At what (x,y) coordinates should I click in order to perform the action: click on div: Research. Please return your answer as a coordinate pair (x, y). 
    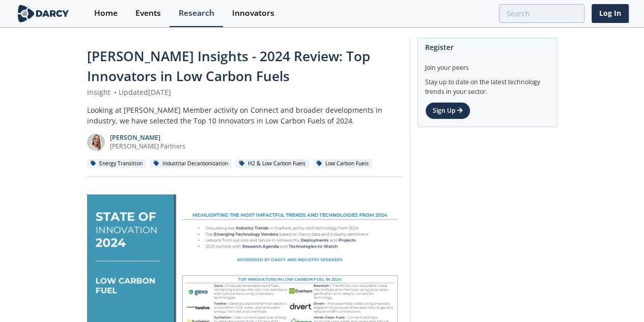
    Looking at the image, I should click on (196, 13).